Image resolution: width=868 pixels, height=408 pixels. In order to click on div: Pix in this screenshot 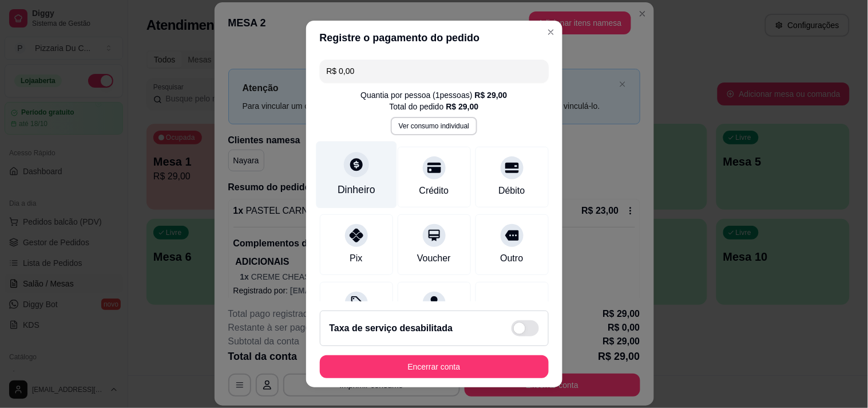, I will do `click(356, 259)`.